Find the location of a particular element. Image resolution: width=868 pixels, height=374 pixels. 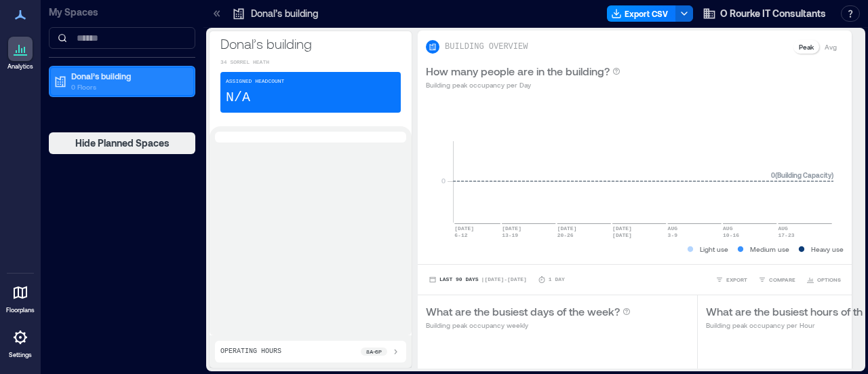

span: OPTIONS is located at coordinates (829, 280).